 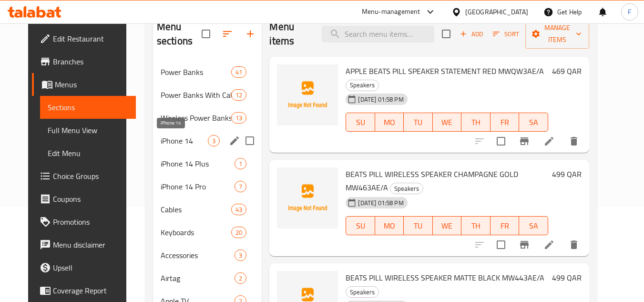 What do you see at coordinates (90, 268) in the screenshot?
I see `span: Upsell` at bounding box center [90, 268].